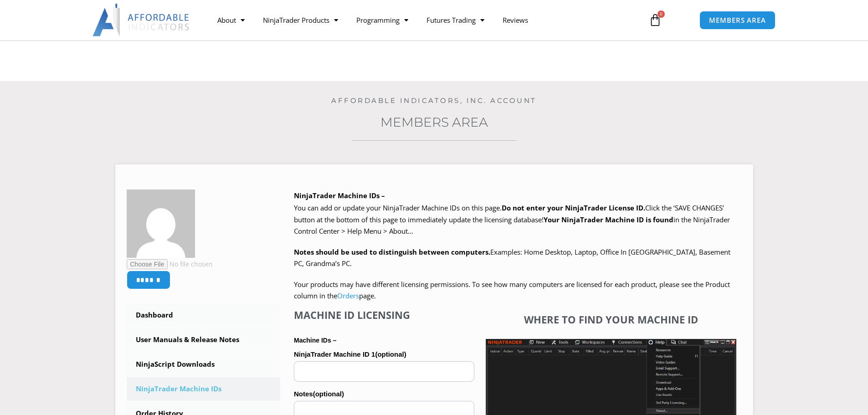  Describe the element at coordinates (737, 20) in the screenshot. I see `a: MEMBERS AREA` at that location.